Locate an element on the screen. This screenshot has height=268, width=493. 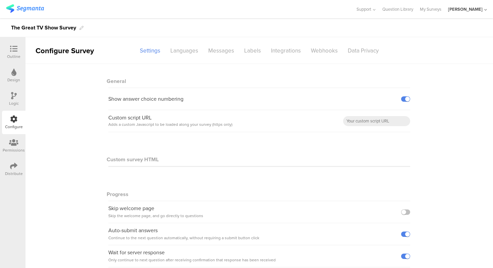
span: Continue to the next question automatically, without requiring a submit button click is located at coordinates (184, 238).